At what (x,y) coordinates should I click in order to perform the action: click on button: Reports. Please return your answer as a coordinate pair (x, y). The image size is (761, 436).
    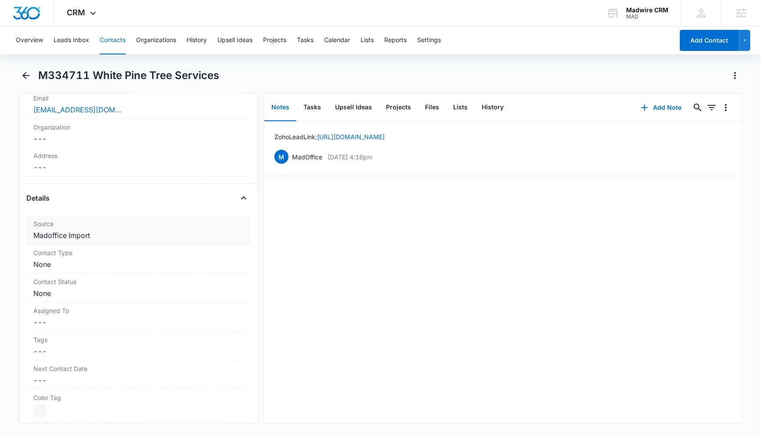
    Looking at the image, I should click on (395, 40).